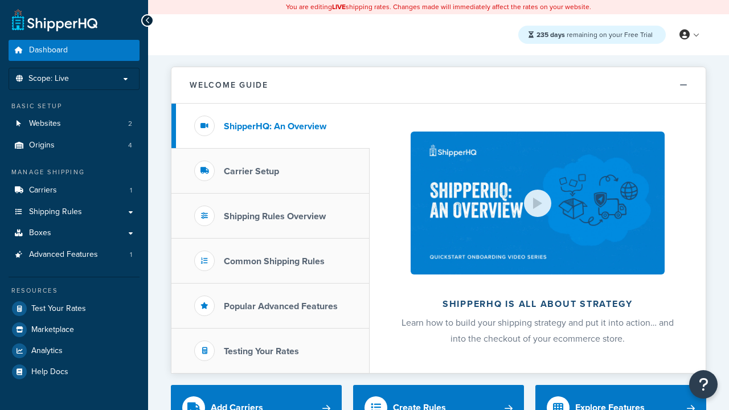  Describe the element at coordinates (594, 35) in the screenshot. I see `span: remaining on your Free Trial` at that location.